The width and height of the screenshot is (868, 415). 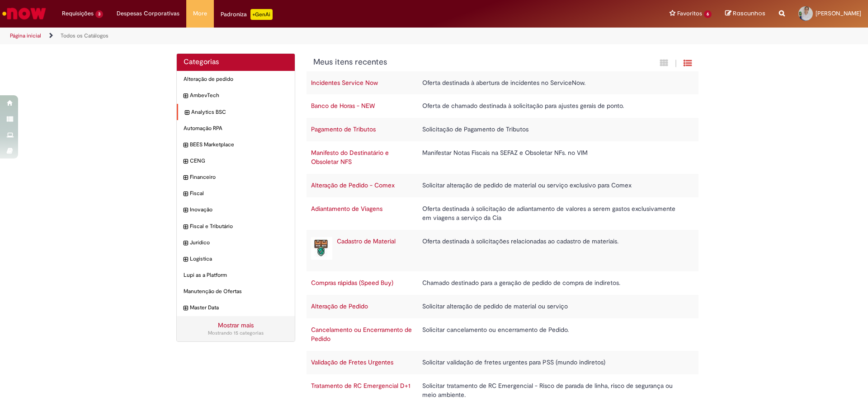 I want to click on span: Fiscal, so click(x=239, y=194).